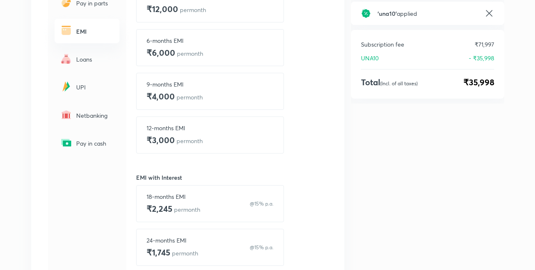 The height and width of the screenshot is (270, 535). I want to click on p: Loans, so click(95, 59).